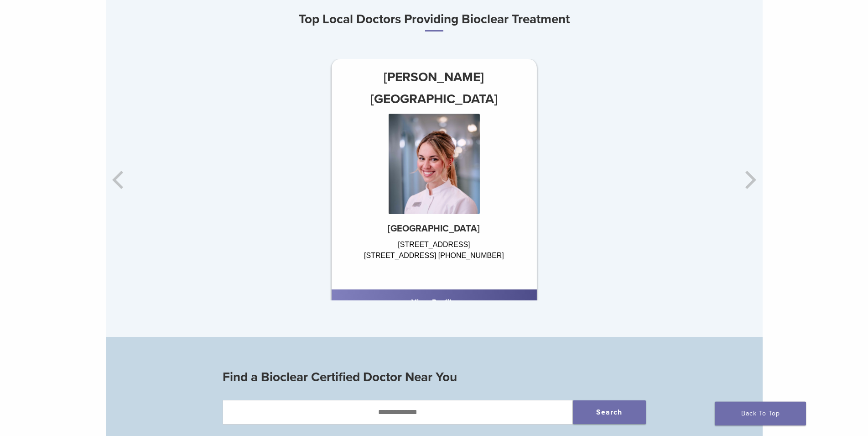 This screenshot has height=436, width=868. Describe the element at coordinates (610, 412) in the screenshot. I see `button: Search` at that location.